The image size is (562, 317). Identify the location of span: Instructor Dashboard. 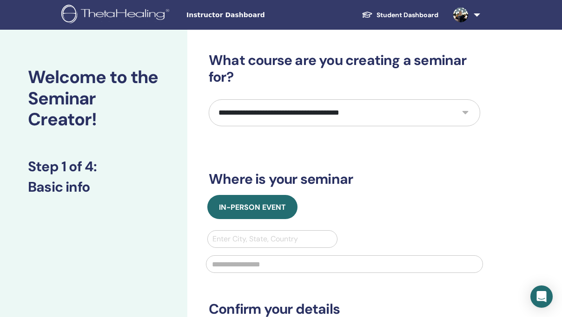
(256, 15).